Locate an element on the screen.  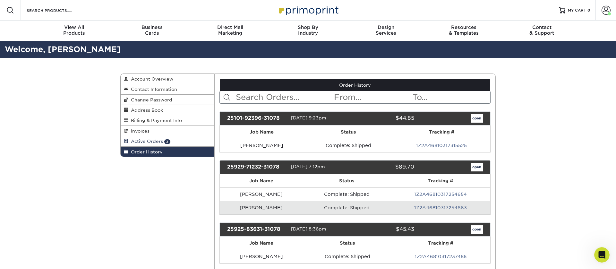
a: Contact Information is located at coordinates (168, 89).